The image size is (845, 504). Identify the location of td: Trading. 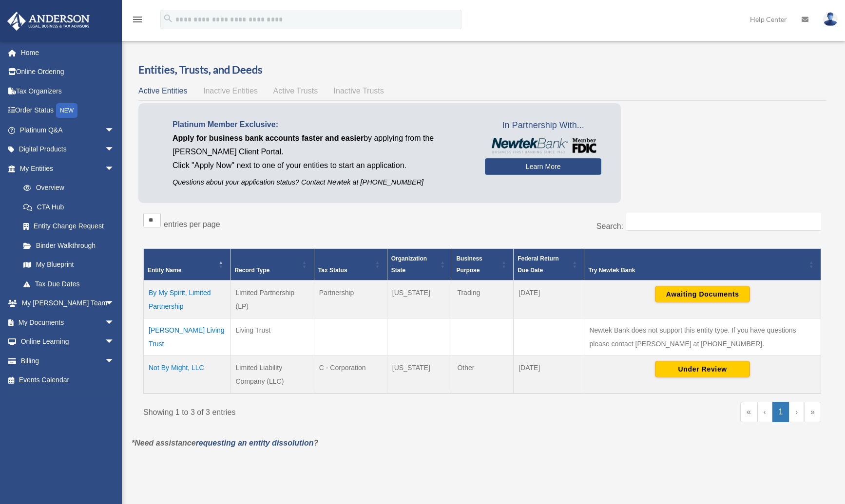
(483, 300).